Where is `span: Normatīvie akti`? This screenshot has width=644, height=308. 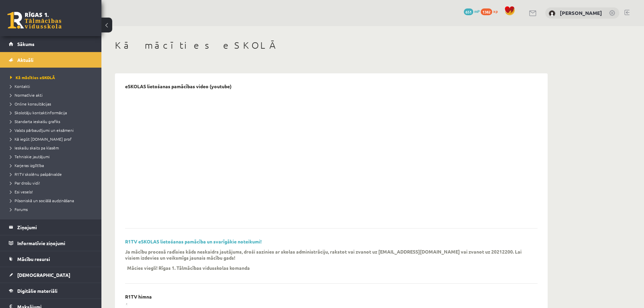 span: Normatīvie akti is located at coordinates (26, 95).